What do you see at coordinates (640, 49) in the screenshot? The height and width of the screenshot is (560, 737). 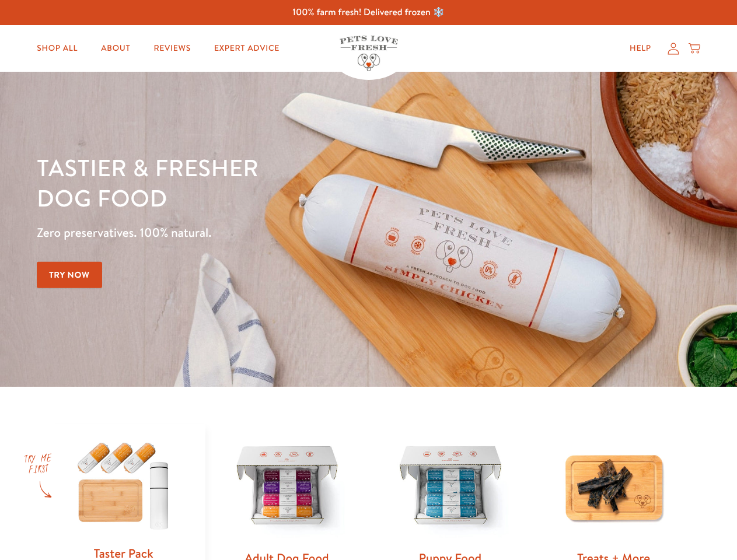 I see `a: Help` at bounding box center [640, 49].